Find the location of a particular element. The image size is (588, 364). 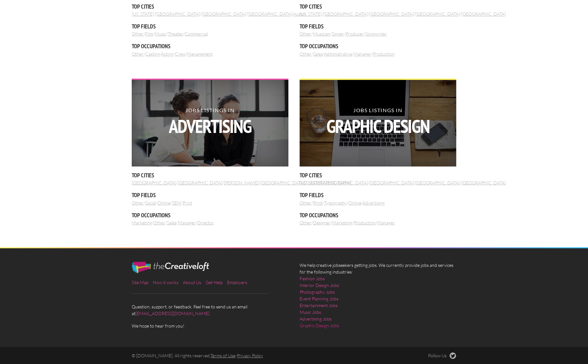

a: Event Planning Jobs is located at coordinates (319, 299).